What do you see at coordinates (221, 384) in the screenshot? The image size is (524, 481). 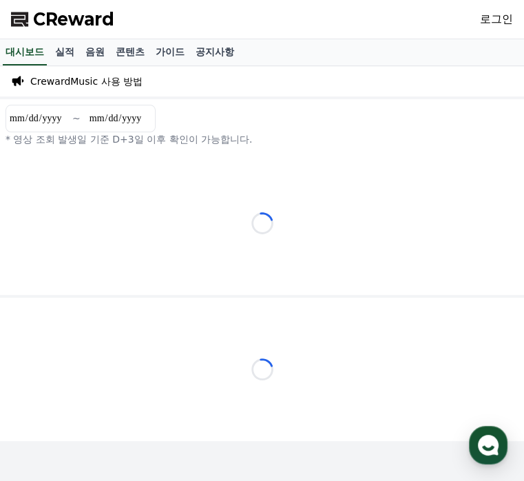 I see `a: 설정` at bounding box center [221, 384].